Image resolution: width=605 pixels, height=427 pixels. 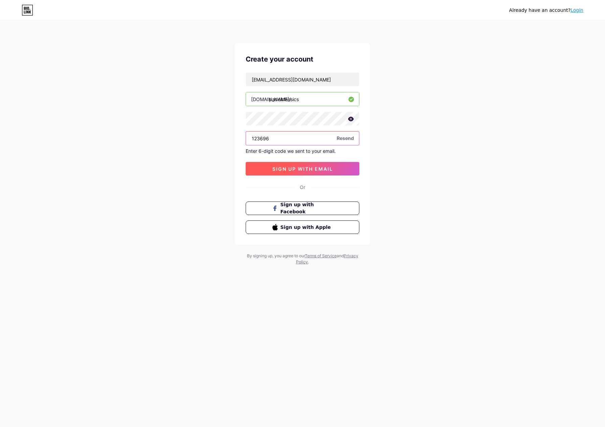 I want to click on span: Sign up with Facebook, so click(x=306, y=208).